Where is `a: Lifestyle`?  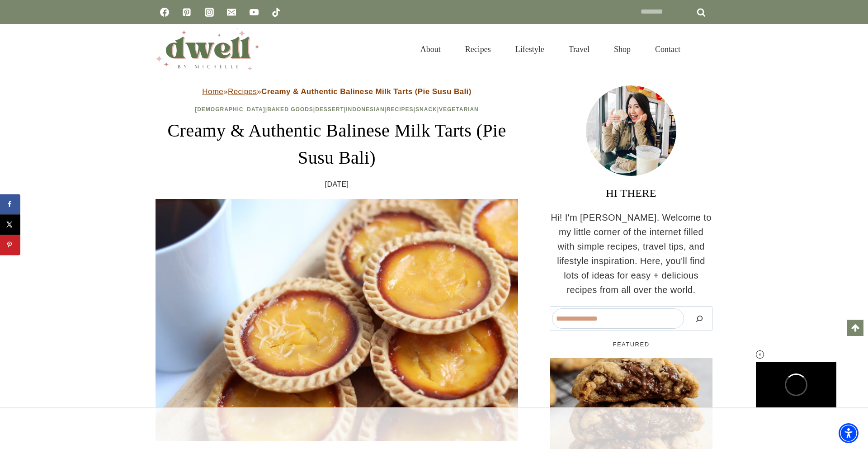 a: Lifestyle is located at coordinates (530, 49).